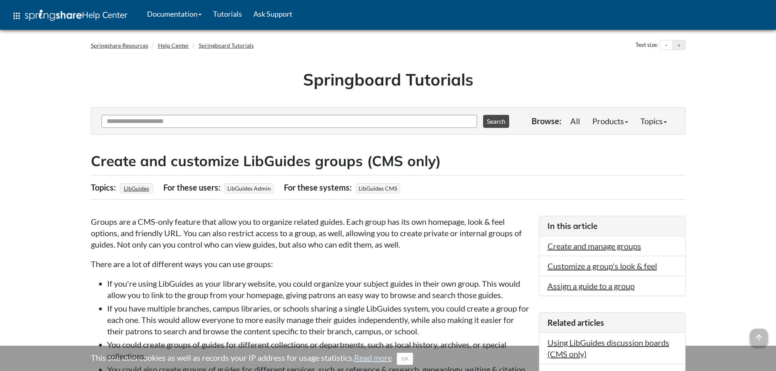  I want to click on div: For these users:, so click(193, 187).